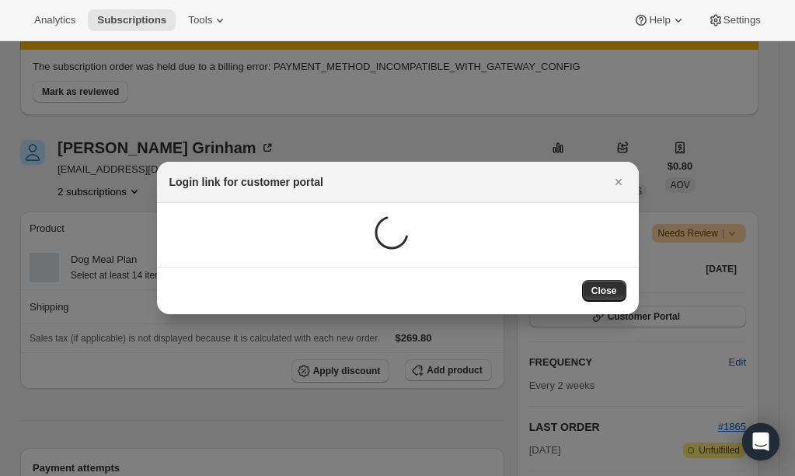  I want to click on span: Analytics, so click(54, 20).